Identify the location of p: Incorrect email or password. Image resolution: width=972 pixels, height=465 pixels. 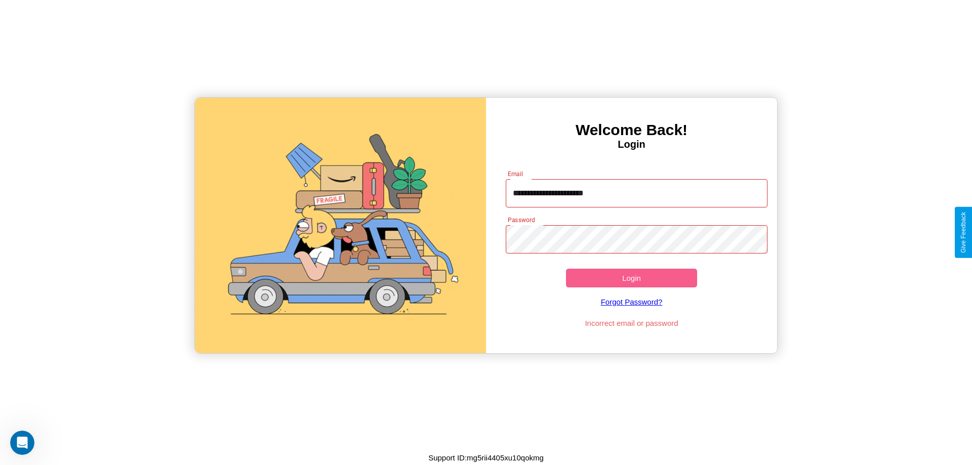
(632, 323).